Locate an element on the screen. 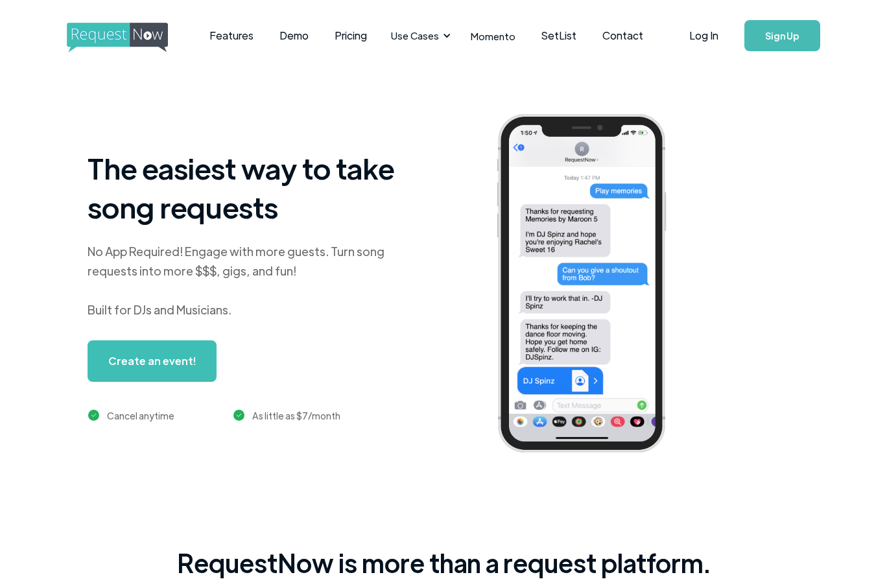  img: requestnow logo is located at coordinates (129, 38).